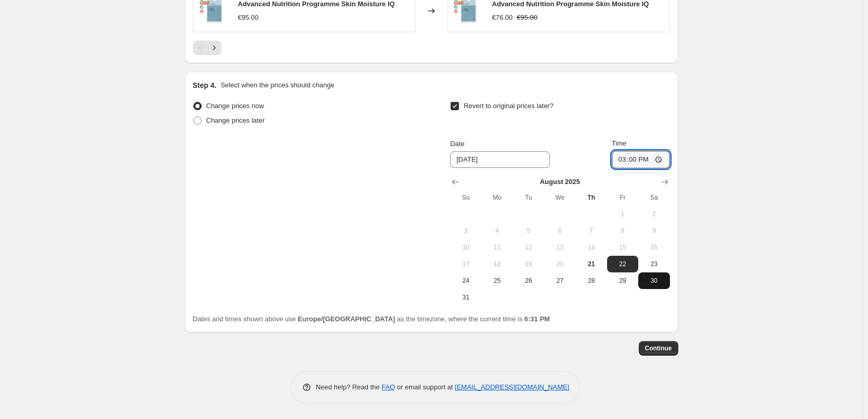 The width and height of the screenshot is (868, 419). What do you see at coordinates (623, 264) in the screenshot?
I see `button: Friday August 22 2025` at bounding box center [623, 264].